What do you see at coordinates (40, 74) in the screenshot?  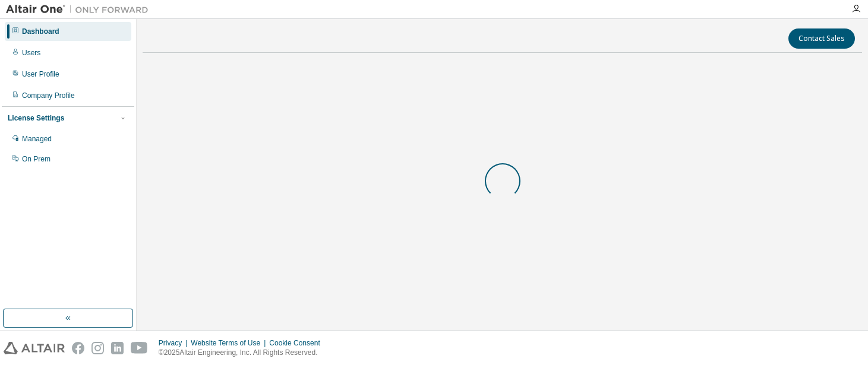 I see `div: User Profile` at bounding box center [40, 74].